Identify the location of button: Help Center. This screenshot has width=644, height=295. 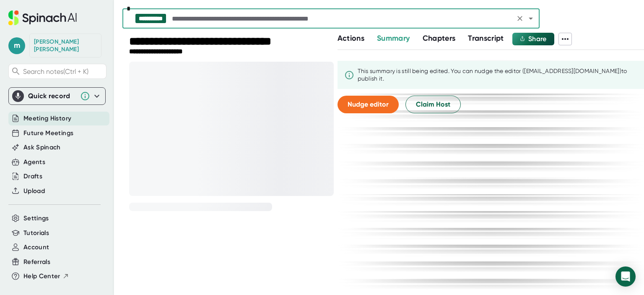
(46, 276).